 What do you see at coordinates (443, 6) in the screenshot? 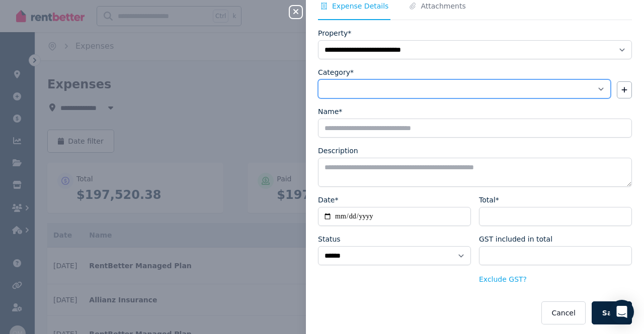
I see `span: Attachments` at bounding box center [443, 6].